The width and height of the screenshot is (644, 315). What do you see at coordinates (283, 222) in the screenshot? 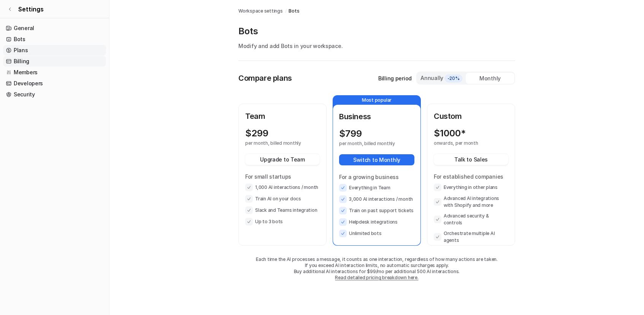
I see `li: Up to 3 bots` at bounding box center [283, 222].